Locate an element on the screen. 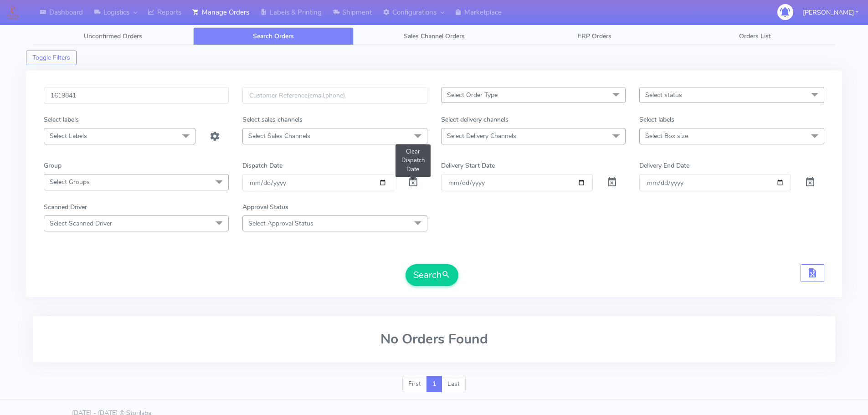 The height and width of the screenshot is (415, 868). h2: No Orders Found is located at coordinates (434, 339).